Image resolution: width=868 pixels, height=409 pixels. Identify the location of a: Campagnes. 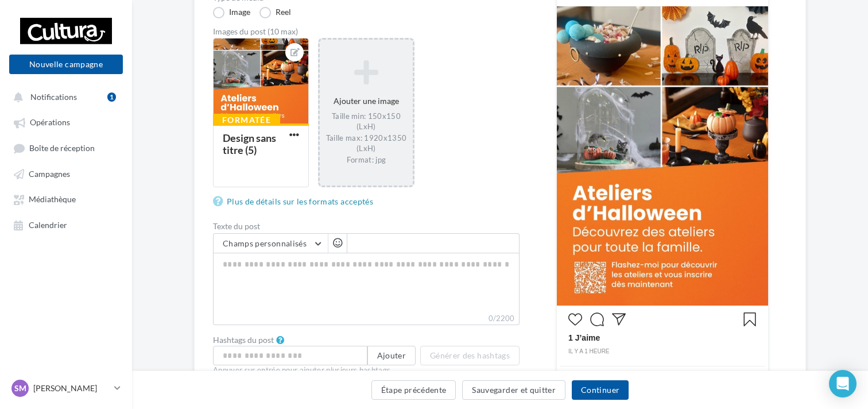
(66, 173).